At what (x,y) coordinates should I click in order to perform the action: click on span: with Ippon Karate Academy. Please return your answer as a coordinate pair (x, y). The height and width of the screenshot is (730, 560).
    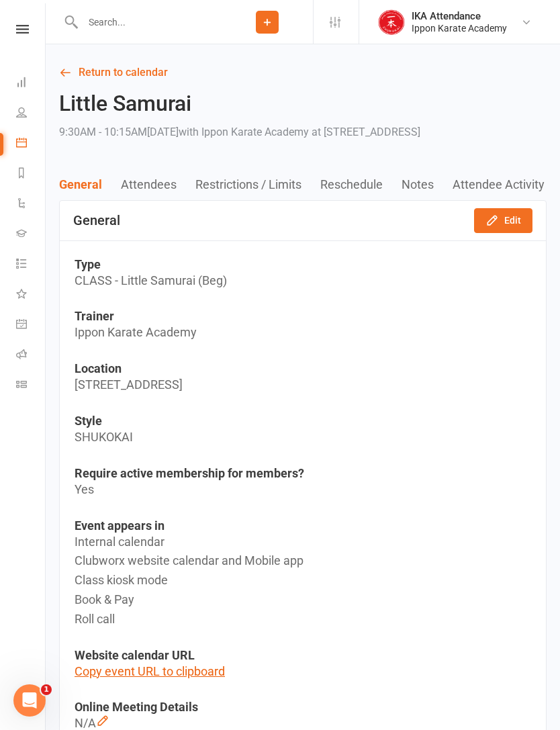
    Looking at the image, I should click on (244, 131).